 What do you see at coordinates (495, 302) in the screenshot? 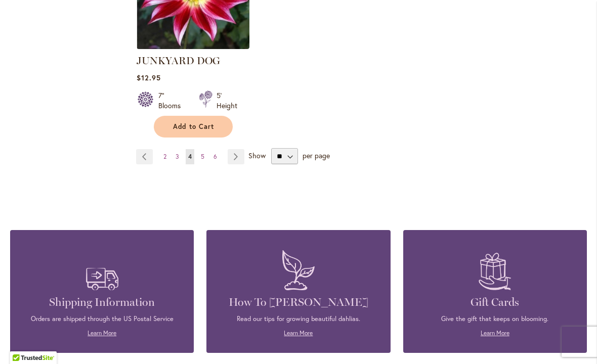
I see `h4: Gift Cards` at bounding box center [495, 302].